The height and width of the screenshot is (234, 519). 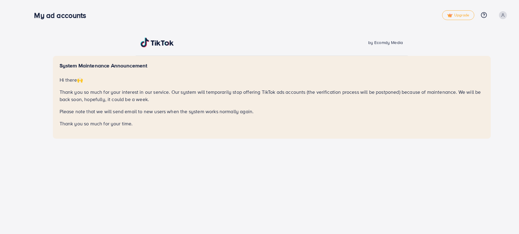 I want to click on a: tickUpgrade, so click(x=458, y=15).